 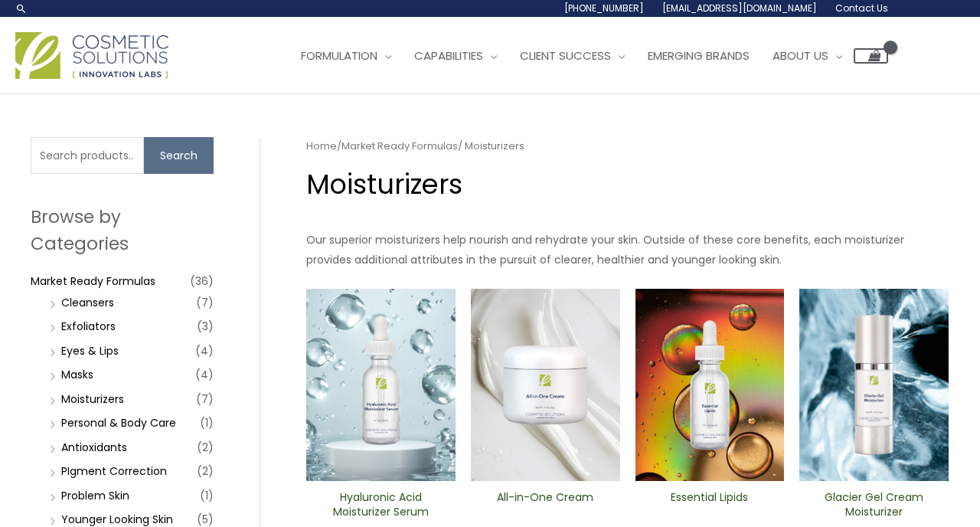 What do you see at coordinates (205, 327) in the screenshot?
I see `span: (3)` at bounding box center [205, 327].